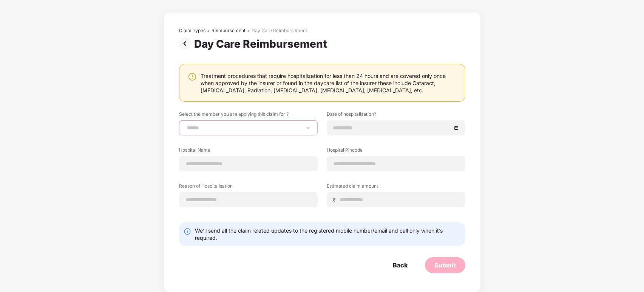 This screenshot has height=292, width=644. Describe the element at coordinates (248, 187) in the screenshot. I see `label: Reason of Hospitalisation` at that location.